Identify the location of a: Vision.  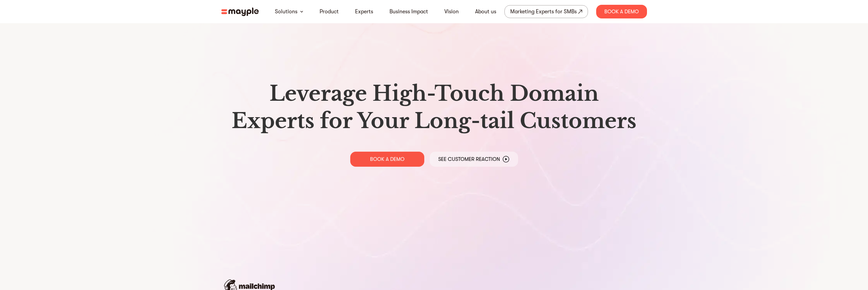
(452, 12).